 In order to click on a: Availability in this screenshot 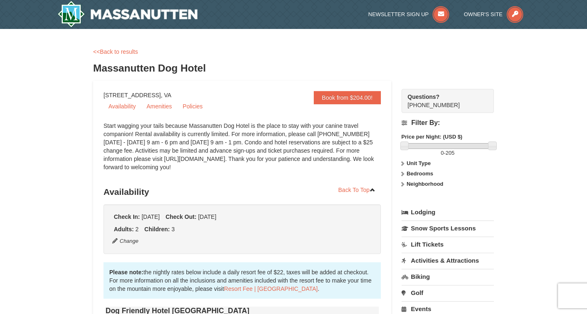, I will do `click(122, 106)`.